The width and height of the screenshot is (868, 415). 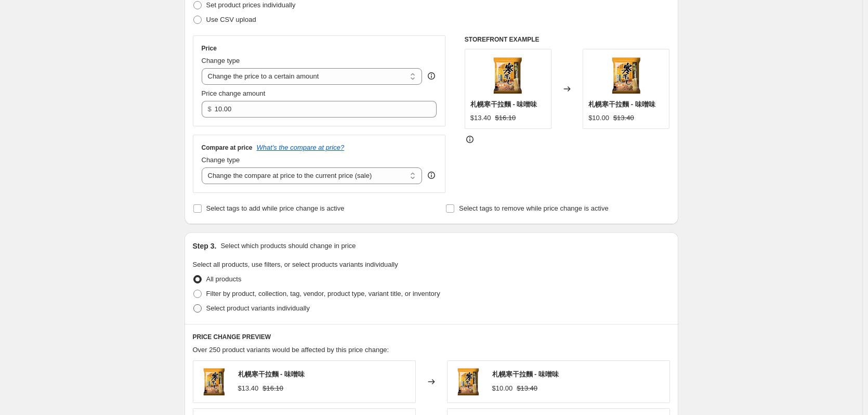 What do you see at coordinates (534, 208) in the screenshot?
I see `span: Select tags to remove while price change is active` at bounding box center [534, 208].